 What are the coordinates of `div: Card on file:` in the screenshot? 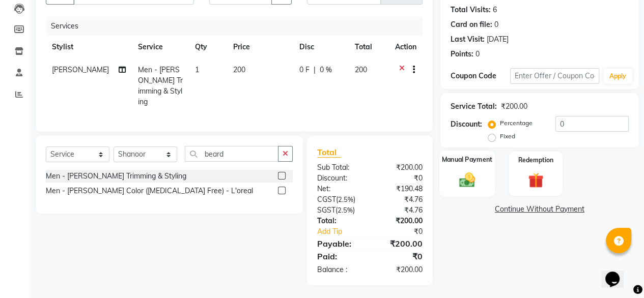 It's located at (471, 25).